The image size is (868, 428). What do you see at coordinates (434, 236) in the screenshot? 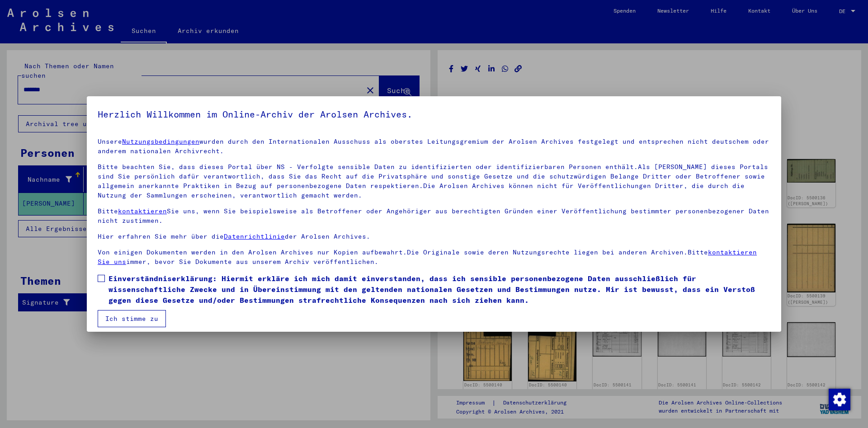
I see `p: Hier erfahren Sie mehr über die der Arolsen Archives.` at bounding box center [434, 236].